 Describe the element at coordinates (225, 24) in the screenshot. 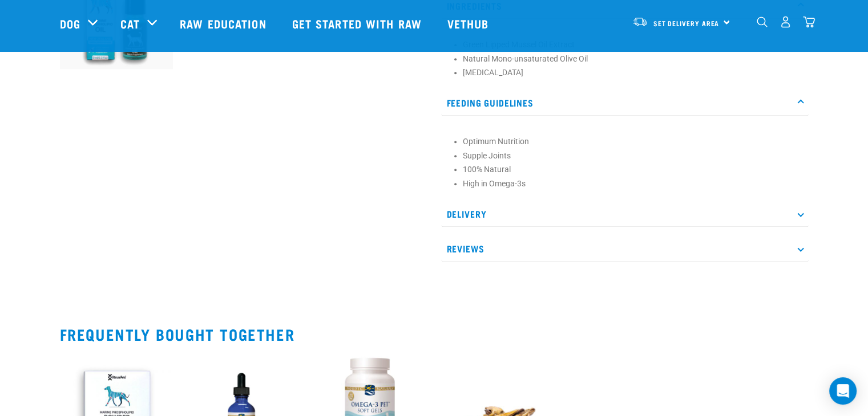

I see `a: Raw Education` at that location.